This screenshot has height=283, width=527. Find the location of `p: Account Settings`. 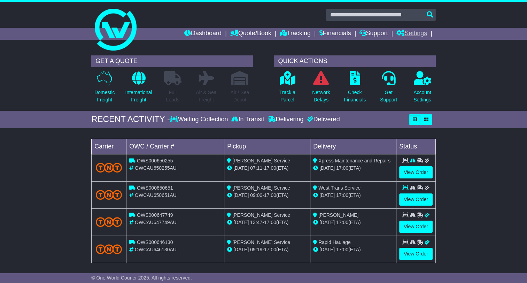

p: Account Settings is located at coordinates (422, 96).